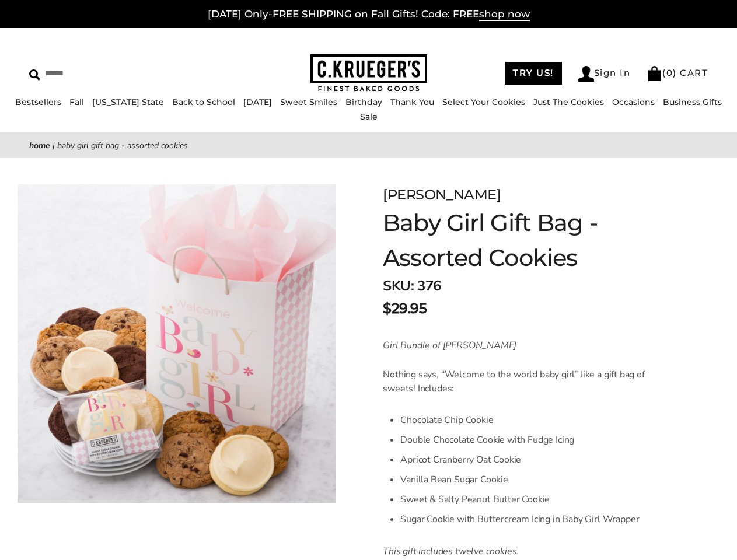 Image resolution: width=737 pixels, height=560 pixels. What do you see at coordinates (398, 286) in the screenshot?
I see `strong: SKU:` at bounding box center [398, 286].